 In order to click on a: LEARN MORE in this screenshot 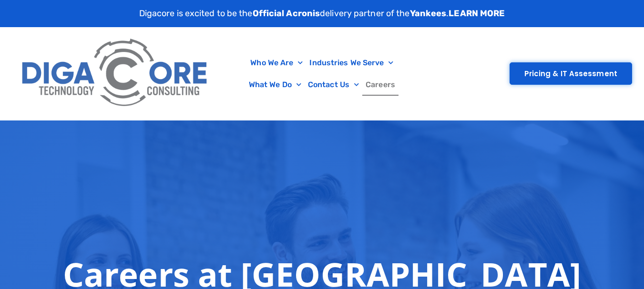, I will do `click(477, 13)`.